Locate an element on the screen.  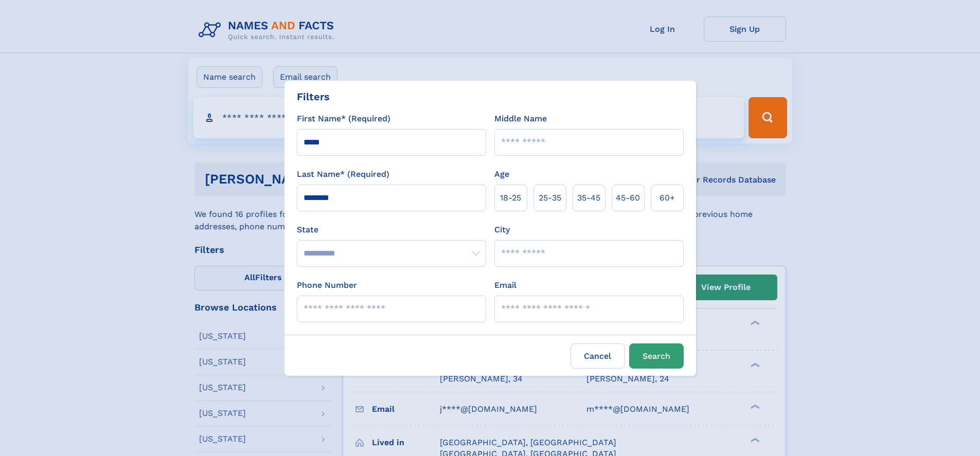
span: 60+ is located at coordinates (667, 198).